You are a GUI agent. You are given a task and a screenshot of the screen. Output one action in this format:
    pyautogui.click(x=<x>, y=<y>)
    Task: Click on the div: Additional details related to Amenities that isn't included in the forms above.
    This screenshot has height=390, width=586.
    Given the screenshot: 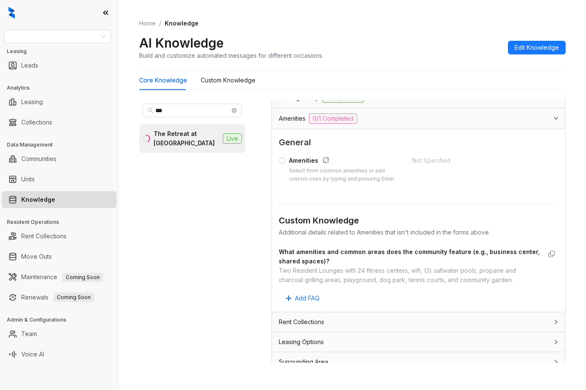 What is the action you would take?
    pyautogui.click(x=419, y=232)
    